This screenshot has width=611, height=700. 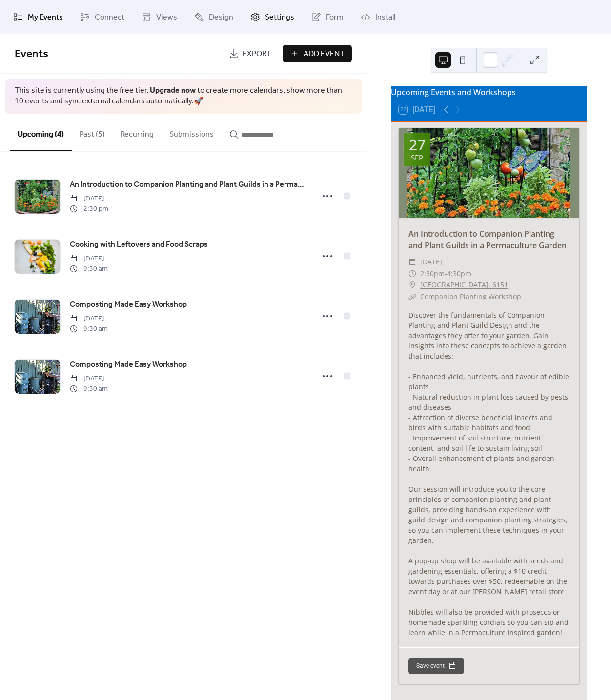 What do you see at coordinates (159, 17) in the screenshot?
I see `a: Views` at bounding box center [159, 17].